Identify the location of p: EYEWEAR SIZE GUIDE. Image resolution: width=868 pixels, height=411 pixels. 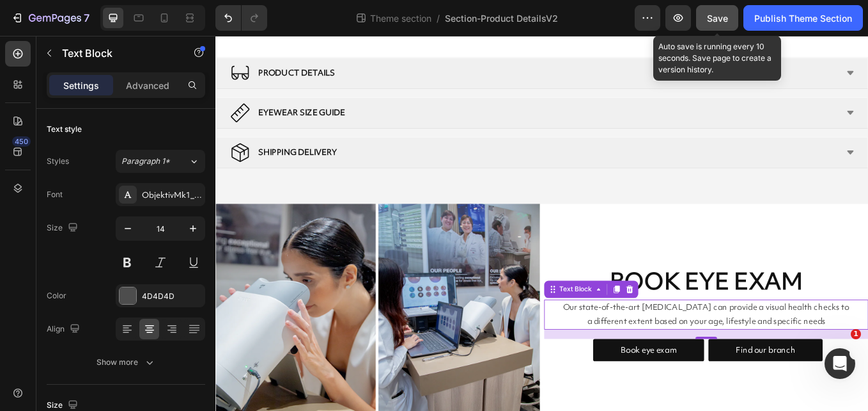
(101, 90).